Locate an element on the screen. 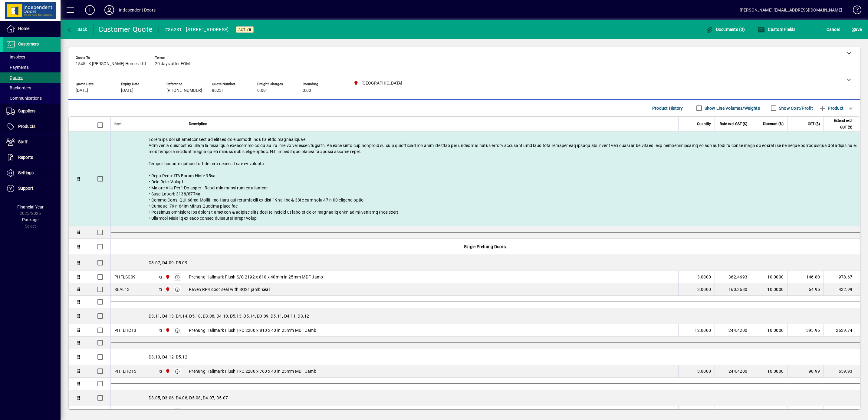 This screenshot has width=868, height=420. span: Payments is located at coordinates (17, 67).